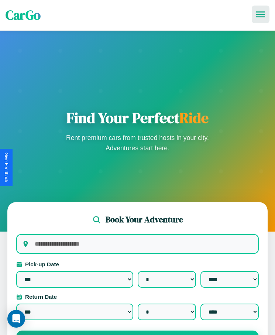 The width and height of the screenshot is (275, 335). What do you see at coordinates (137, 264) in the screenshot?
I see `label: Pick-up Date` at bounding box center [137, 264].